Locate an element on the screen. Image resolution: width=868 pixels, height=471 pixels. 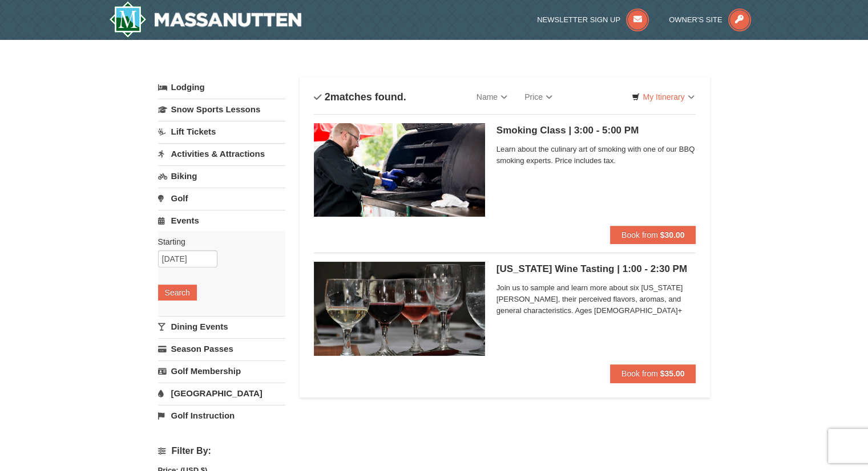
label: Starting is located at coordinates (217, 242).